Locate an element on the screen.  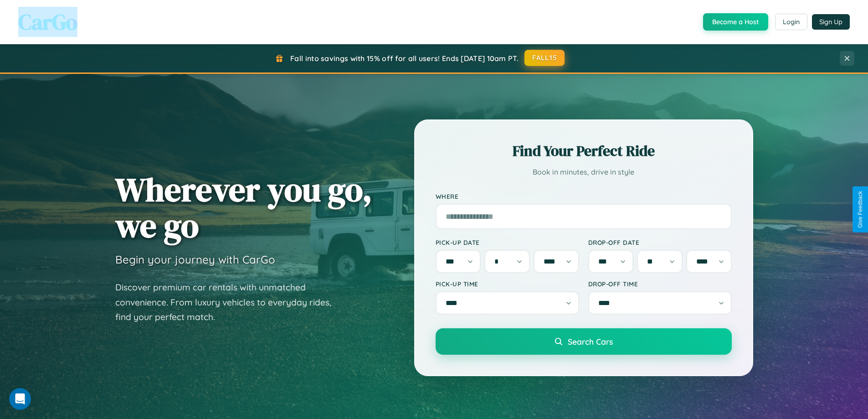
button: FALL15 is located at coordinates (545, 58).